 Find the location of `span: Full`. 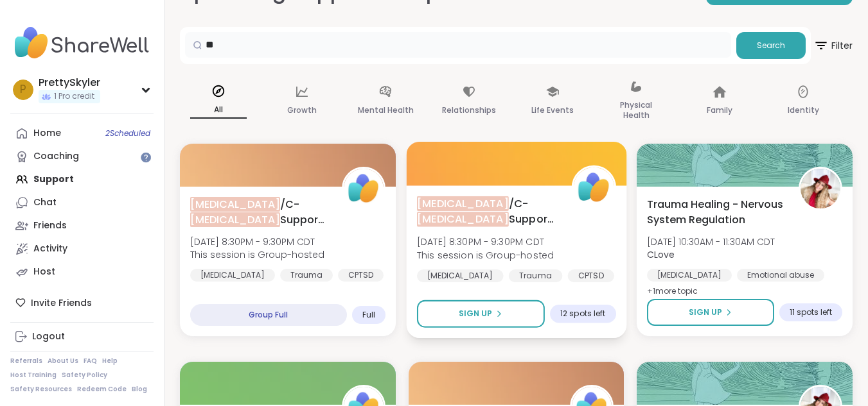

span: Full is located at coordinates (369, 315).